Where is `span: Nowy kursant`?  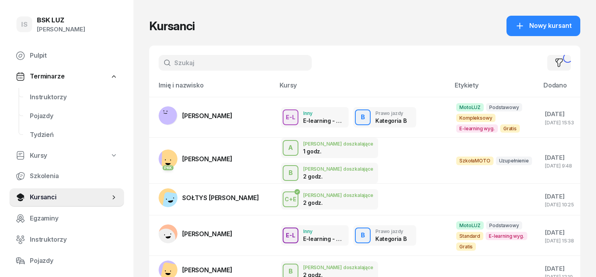
span: Nowy kursant is located at coordinates (550, 26).